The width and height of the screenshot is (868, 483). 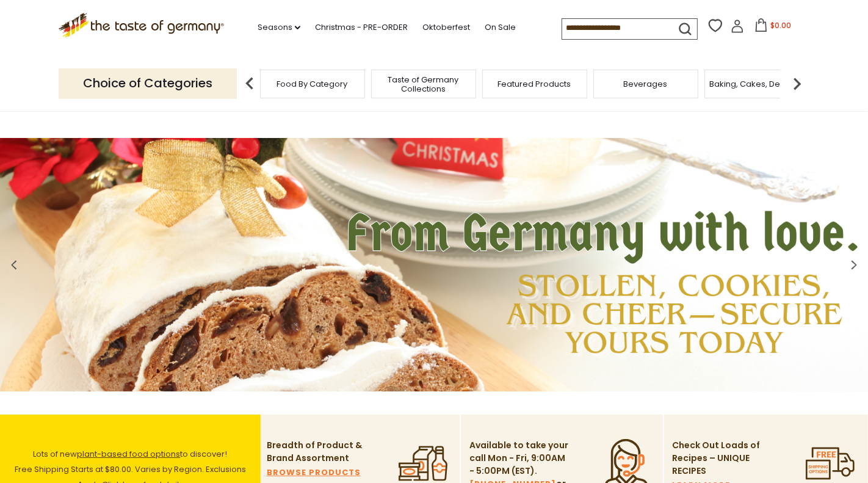 I want to click on a: Taste of Germany Collections, so click(x=424, y=84).